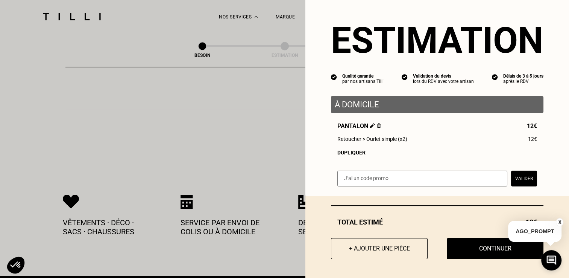  I want to click on span: Retoucher > Ourlet simple (x2), so click(372, 139).